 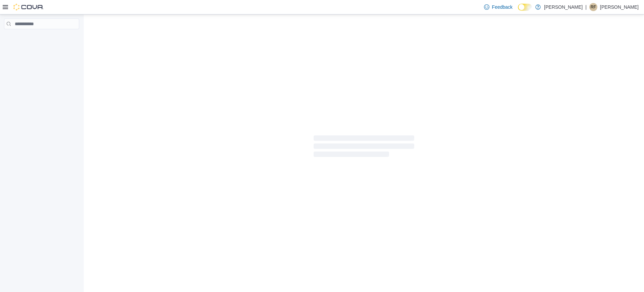 I want to click on nav: Complex example, so click(x=42, y=38).